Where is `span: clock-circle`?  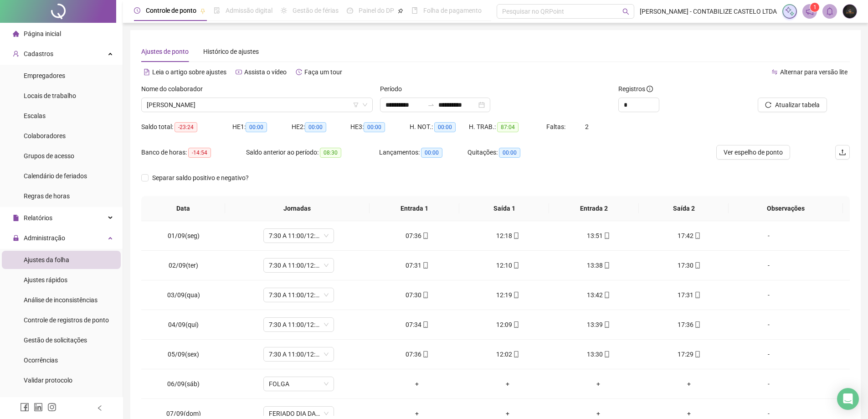
span: clock-circle is located at coordinates (137, 11).